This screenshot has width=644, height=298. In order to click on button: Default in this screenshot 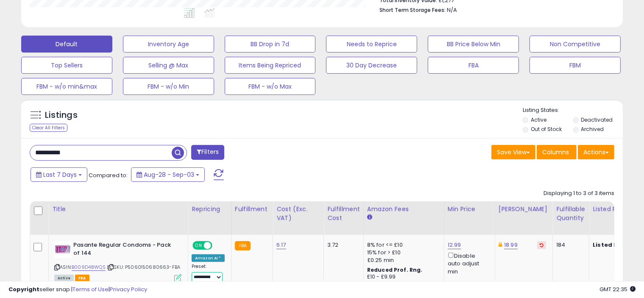, I will do `click(67, 44)`.